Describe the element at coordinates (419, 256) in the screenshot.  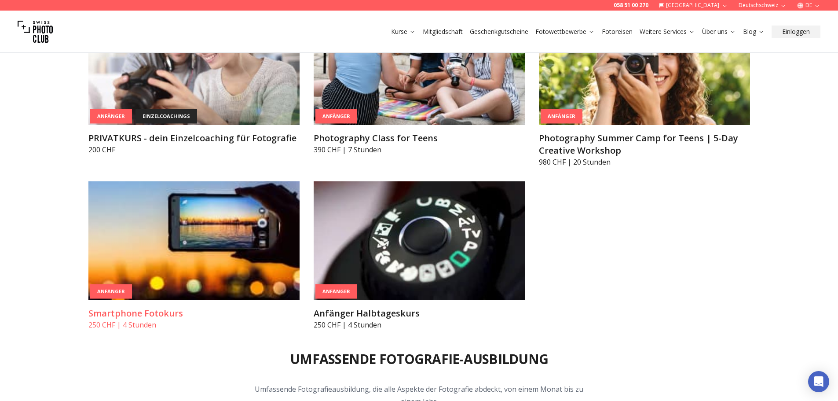
I see `a: Anfänger HalbtageskursAnfängerAnfänger Halbtageskurs250 CHF | 4 Stunden` at that location.